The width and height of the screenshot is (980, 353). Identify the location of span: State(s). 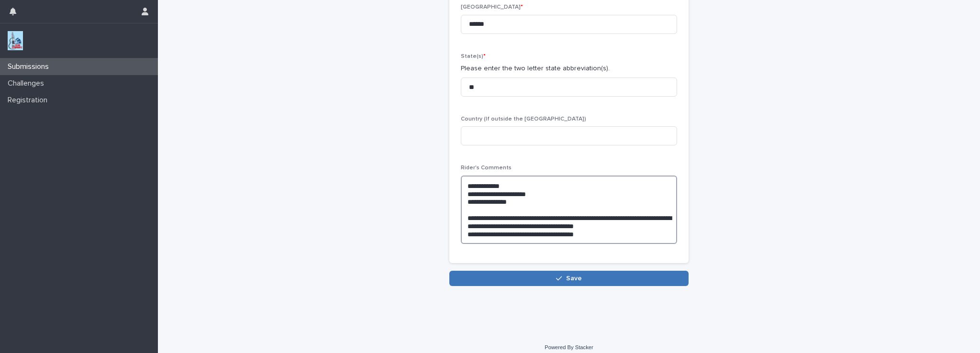
(474, 56).